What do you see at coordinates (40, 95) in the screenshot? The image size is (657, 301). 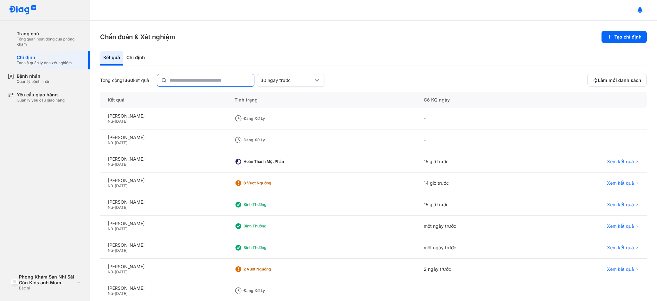 I see `div: Yêu cầu giao hàng` at bounding box center [40, 95].